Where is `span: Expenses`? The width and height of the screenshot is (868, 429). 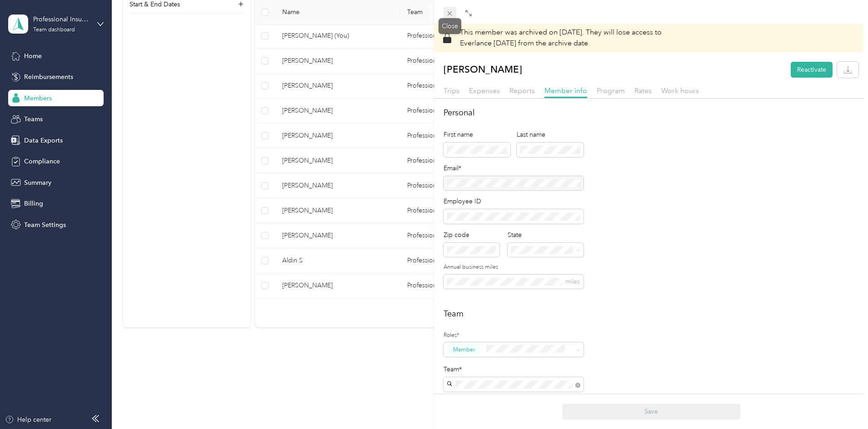 span: Expenses is located at coordinates (484, 90).